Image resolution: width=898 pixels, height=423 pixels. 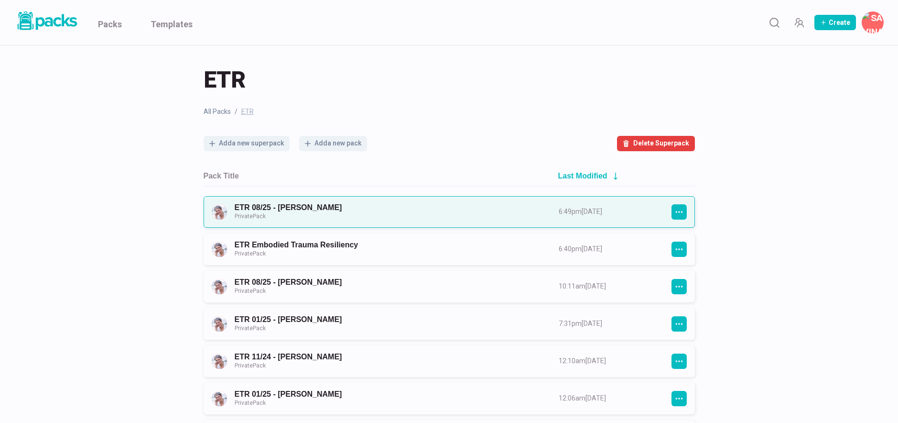 I want to click on h2: Pack Title, so click(x=221, y=175).